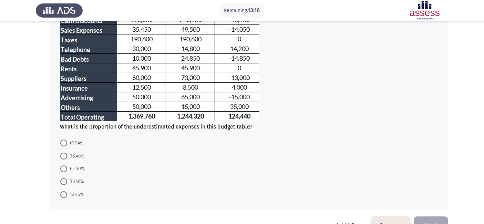  Describe the element at coordinates (425, 10) in the screenshot. I see `img: Assessment logo of ASSESS Focus 4 Module Assessment` at that location.